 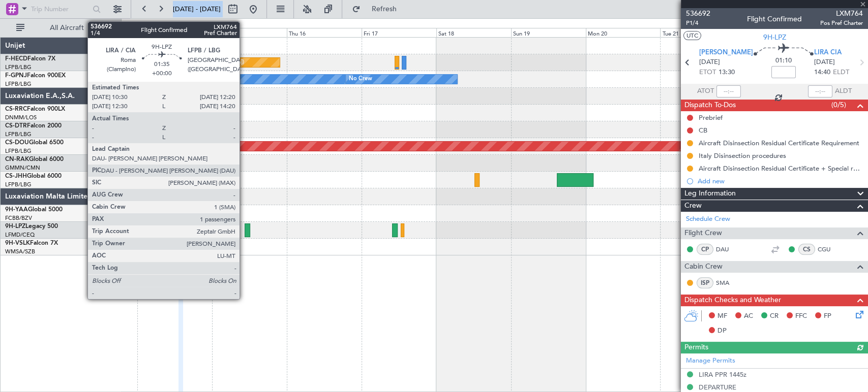 What do you see at coordinates (721, 331) in the screenshot?
I see `span: DP` at bounding box center [721, 331].